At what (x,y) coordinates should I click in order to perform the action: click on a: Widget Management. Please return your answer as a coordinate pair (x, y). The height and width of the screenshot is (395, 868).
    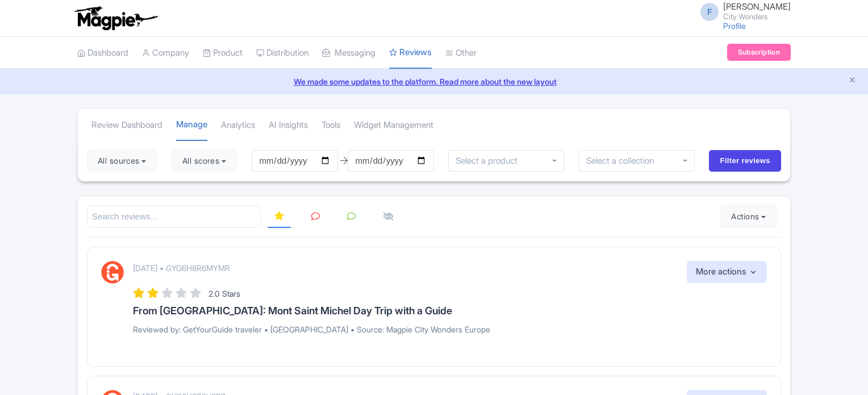
    Looking at the image, I should click on (394, 125).